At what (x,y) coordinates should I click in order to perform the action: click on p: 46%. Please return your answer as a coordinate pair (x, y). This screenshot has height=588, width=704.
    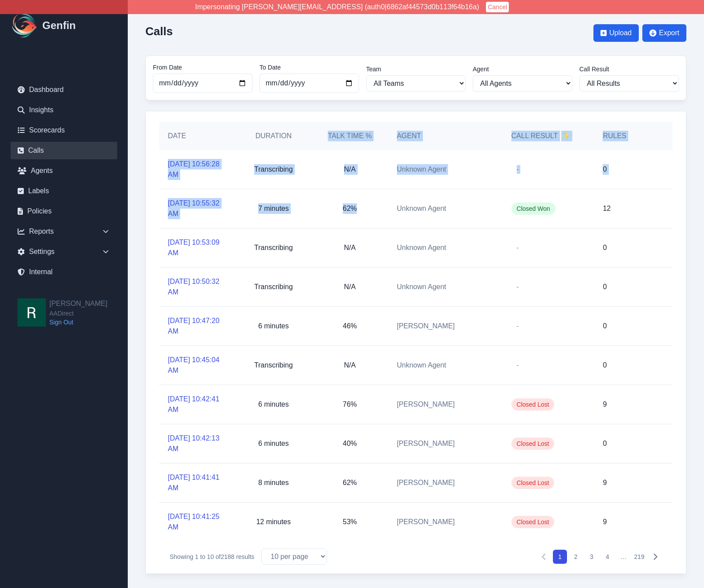
    Looking at the image, I should click on (350, 326).